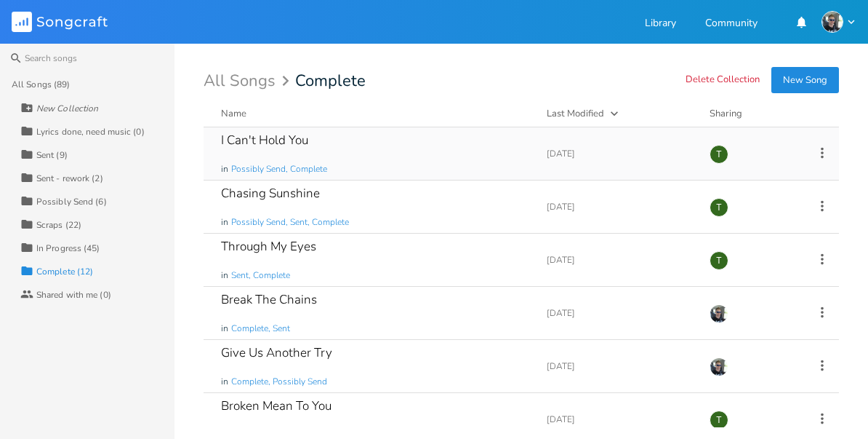  What do you see at coordinates (276, 406) in the screenshot?
I see `div: Broken Mean To You` at bounding box center [276, 406].